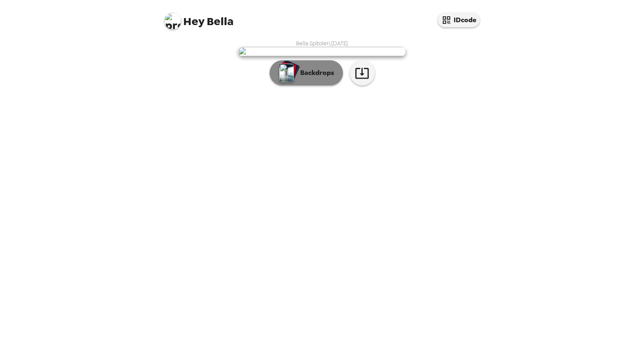 This screenshot has width=644, height=346. What do you see at coordinates (194, 21) in the screenshot?
I see `span: Hey` at bounding box center [194, 21].